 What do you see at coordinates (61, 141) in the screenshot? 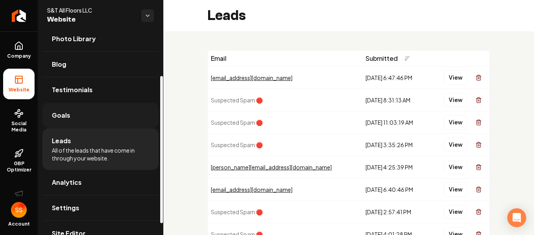
I see `span: Leads` at bounding box center [61, 141].